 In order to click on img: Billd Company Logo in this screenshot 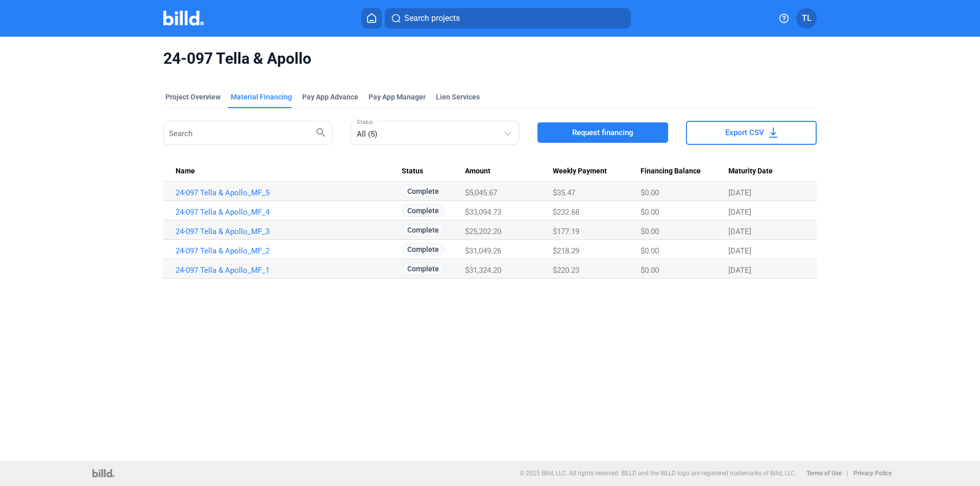, I will do `click(183, 18)`.